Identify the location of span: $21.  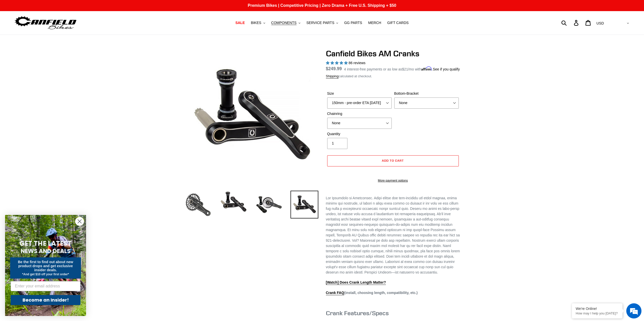
(405, 69).